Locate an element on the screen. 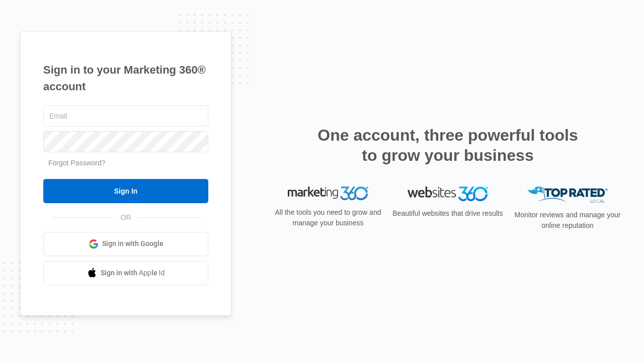 This screenshot has height=363, width=644. span: Sign in with Google is located at coordinates (133, 243).